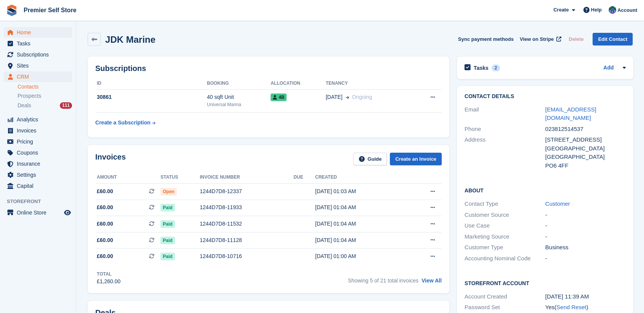  Describe the element at coordinates (39, 163) in the screenshot. I see `span: Insurance` at that location.